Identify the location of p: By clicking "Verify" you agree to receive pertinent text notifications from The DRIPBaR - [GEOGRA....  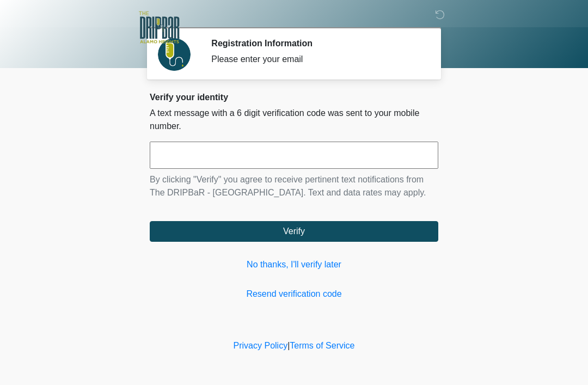
(294, 187).